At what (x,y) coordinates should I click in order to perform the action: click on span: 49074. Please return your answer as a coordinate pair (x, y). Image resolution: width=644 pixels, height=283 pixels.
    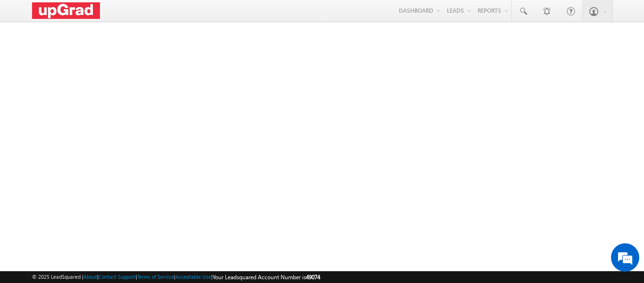
    Looking at the image, I should click on (313, 276).